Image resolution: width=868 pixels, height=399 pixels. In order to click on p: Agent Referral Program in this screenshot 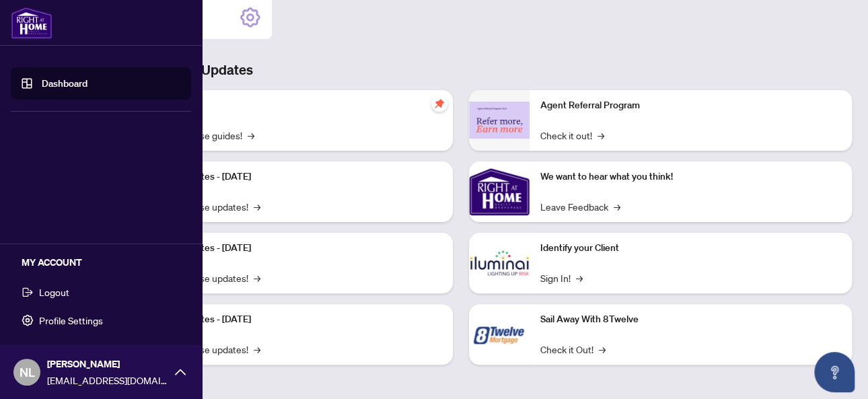, I will do `click(690, 106)`.